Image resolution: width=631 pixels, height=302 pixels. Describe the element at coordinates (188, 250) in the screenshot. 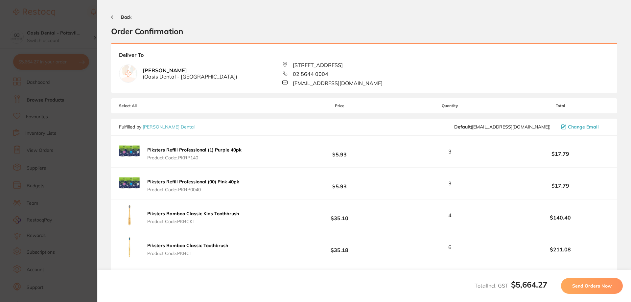

I see `button: Piksters Bamboo Classic Toothbrush Product Code:PKBCT` at that location.